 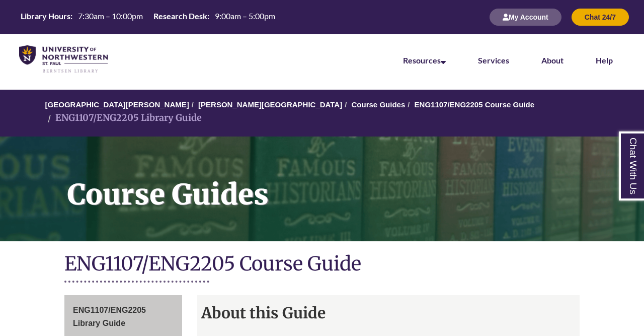 I want to click on th: Library Hours:, so click(x=45, y=16).